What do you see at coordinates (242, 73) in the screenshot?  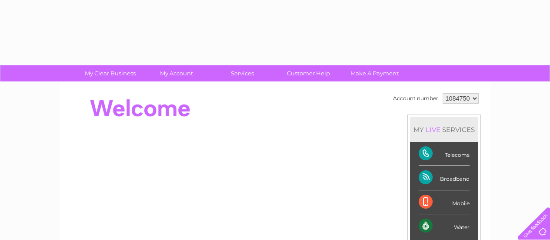 I see `a: Services` at bounding box center [242, 73].